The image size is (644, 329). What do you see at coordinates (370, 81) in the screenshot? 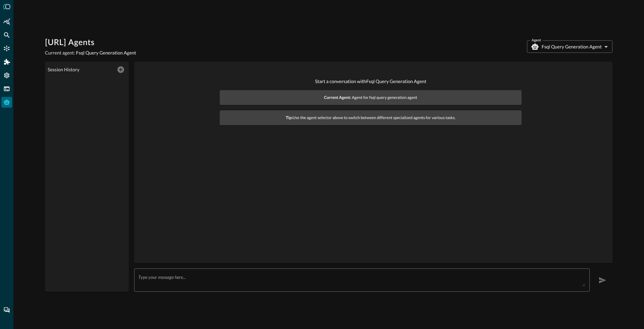
I see `p: Start a conversation with Fsql Query Generation Agent` at bounding box center [370, 81].